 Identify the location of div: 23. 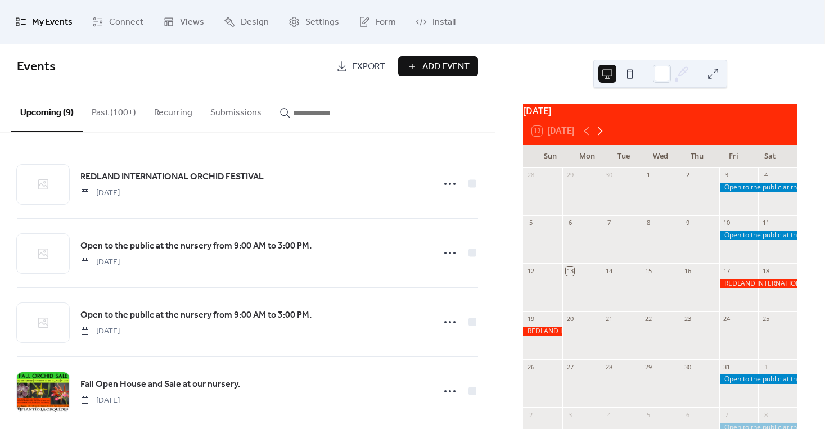
(687, 319).